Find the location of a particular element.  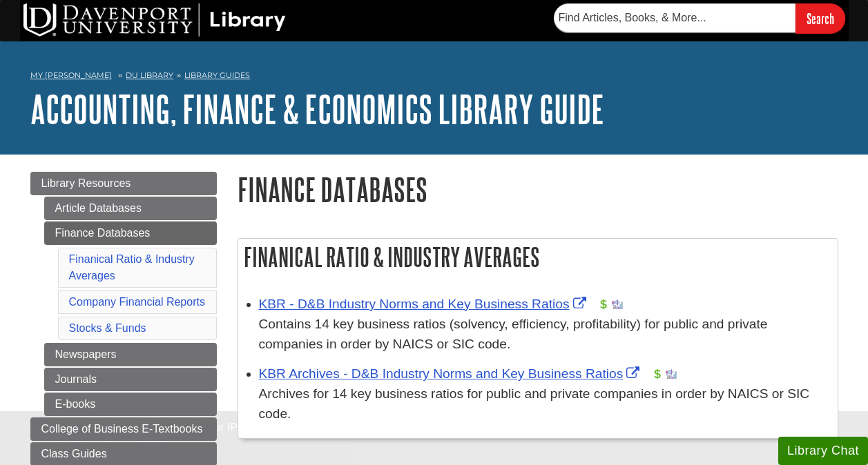

form: Searches DU Library's articles, books, and more is located at coordinates (700, 18).